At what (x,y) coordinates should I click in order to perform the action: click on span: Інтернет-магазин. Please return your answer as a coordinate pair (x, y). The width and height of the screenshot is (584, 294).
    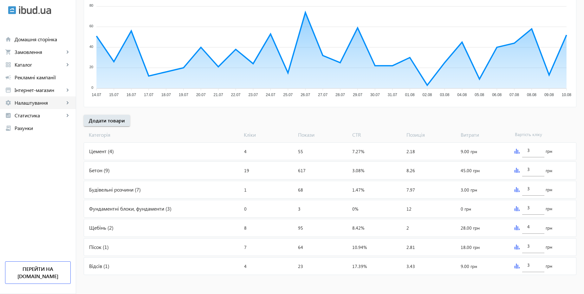
    Looking at the image, I should click on (39, 90).